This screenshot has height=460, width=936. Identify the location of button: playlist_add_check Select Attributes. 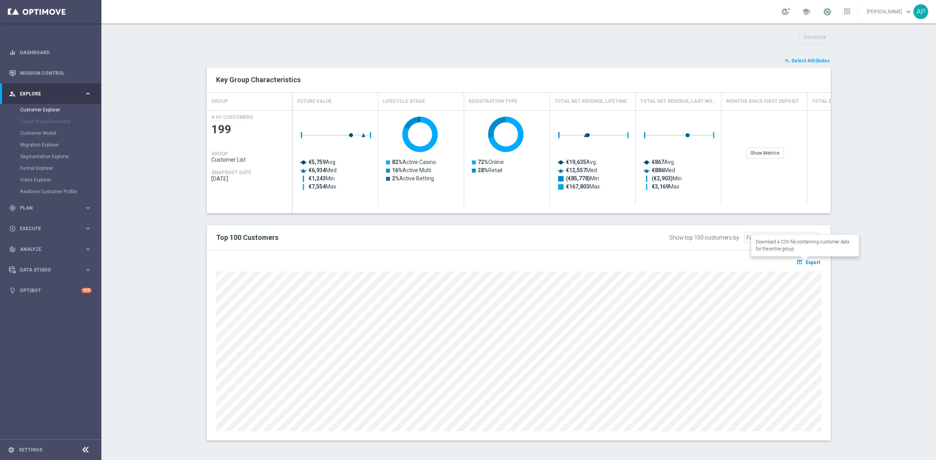
(807, 61).